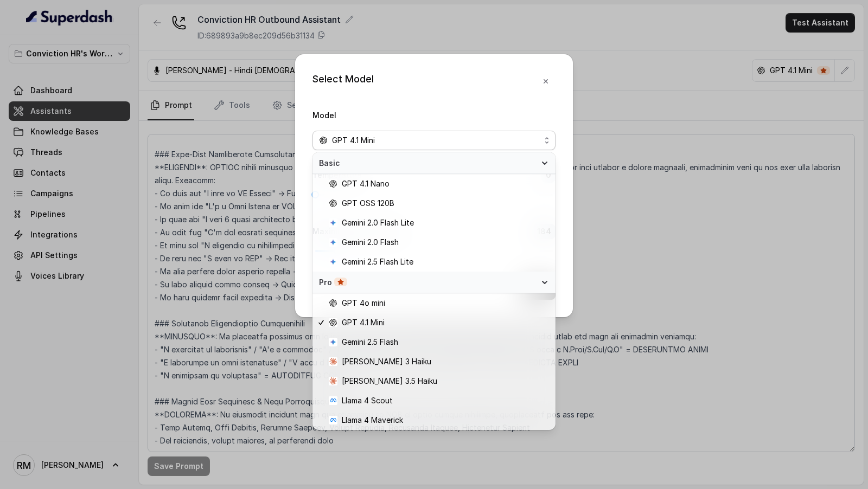 Image resolution: width=868 pixels, height=489 pixels. I want to click on span: Llama 4 Maverick, so click(372, 420).